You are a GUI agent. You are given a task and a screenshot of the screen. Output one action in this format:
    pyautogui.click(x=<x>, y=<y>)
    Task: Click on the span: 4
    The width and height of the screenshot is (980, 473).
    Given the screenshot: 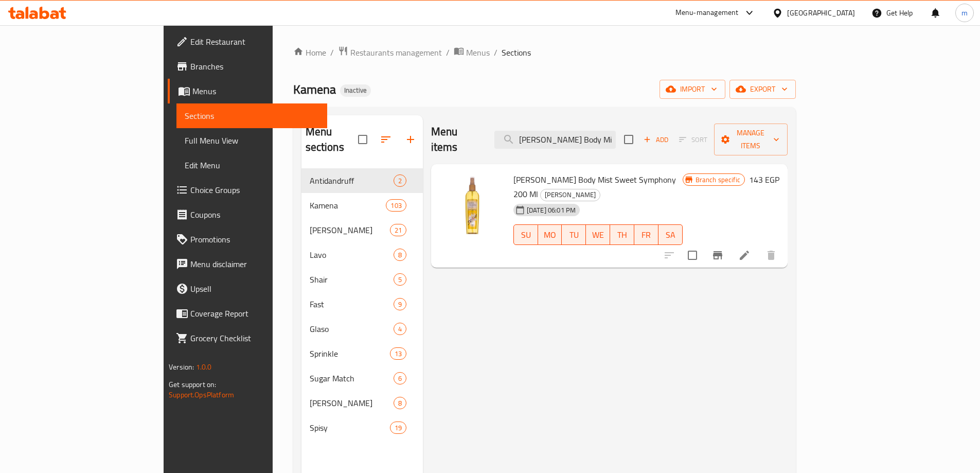 What is the action you would take?
    pyautogui.click(x=399, y=329)
    